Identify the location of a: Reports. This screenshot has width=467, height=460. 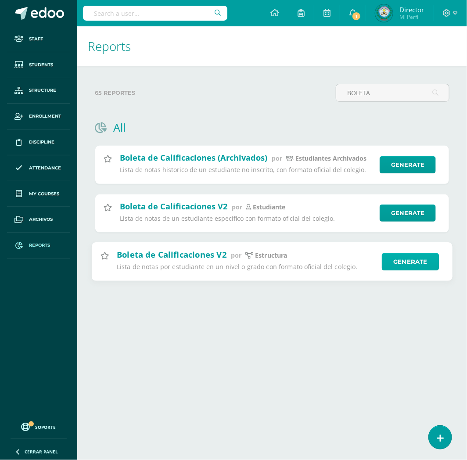
(39, 245).